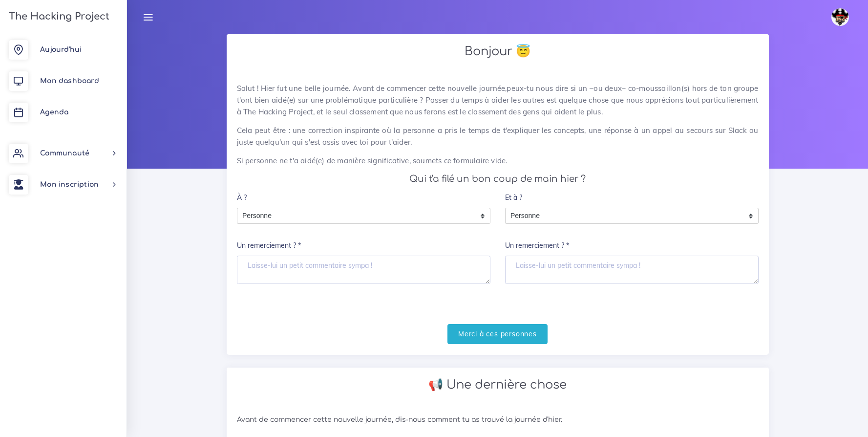 This screenshot has width=868, height=437. I want to click on label: Et à ?, so click(513, 197).